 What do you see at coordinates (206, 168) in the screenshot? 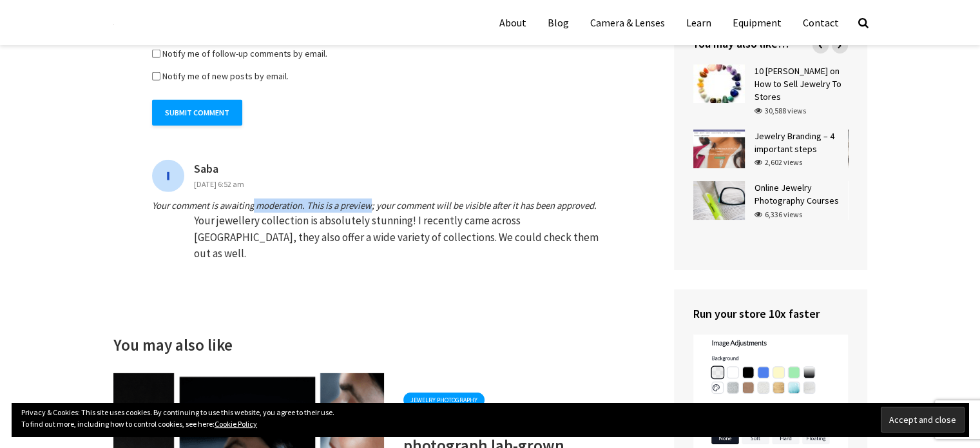
I see `b: Saba` at bounding box center [206, 168].